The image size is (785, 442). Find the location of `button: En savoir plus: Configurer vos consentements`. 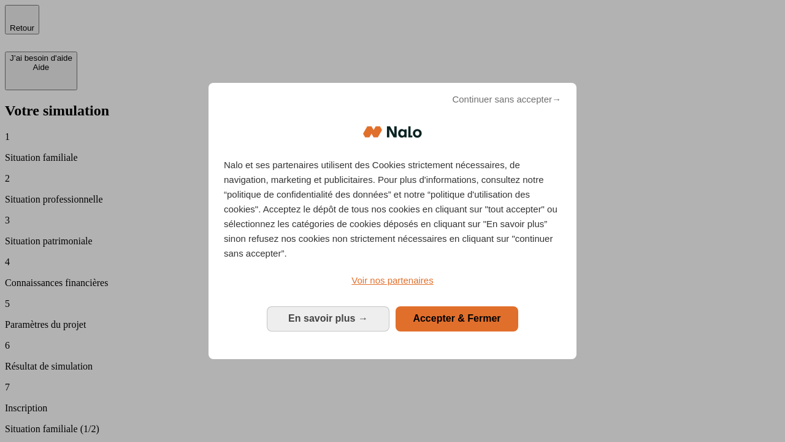

button: En savoir plus: Configurer vos consentements is located at coordinates (328, 318).